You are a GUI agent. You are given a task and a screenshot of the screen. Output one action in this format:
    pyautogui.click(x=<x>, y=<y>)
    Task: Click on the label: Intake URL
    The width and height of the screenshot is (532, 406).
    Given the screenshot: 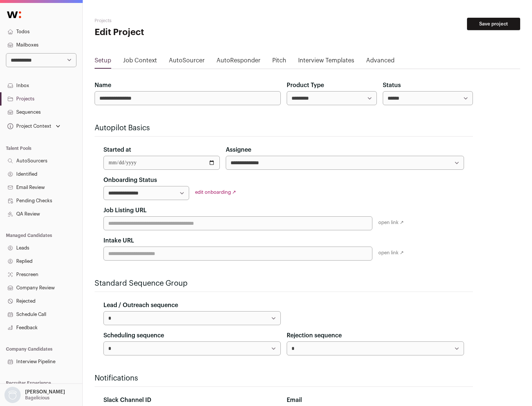 What is the action you would take?
    pyautogui.click(x=118, y=241)
    